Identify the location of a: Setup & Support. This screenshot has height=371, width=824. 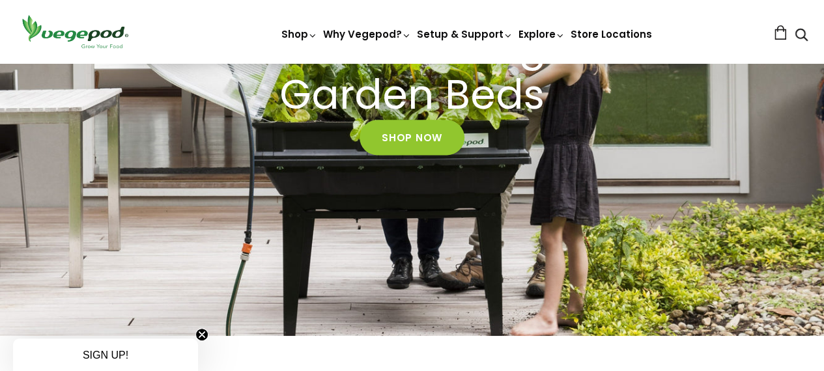
(465, 34).